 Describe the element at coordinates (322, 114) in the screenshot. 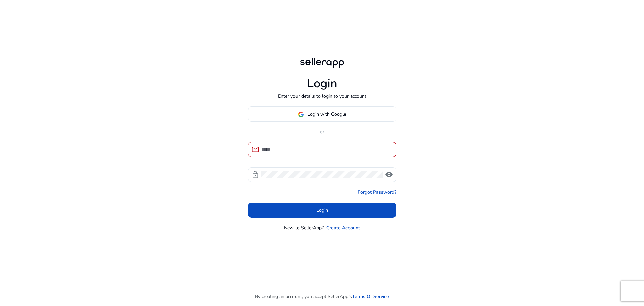

I see `button: Login with Google` at that location.